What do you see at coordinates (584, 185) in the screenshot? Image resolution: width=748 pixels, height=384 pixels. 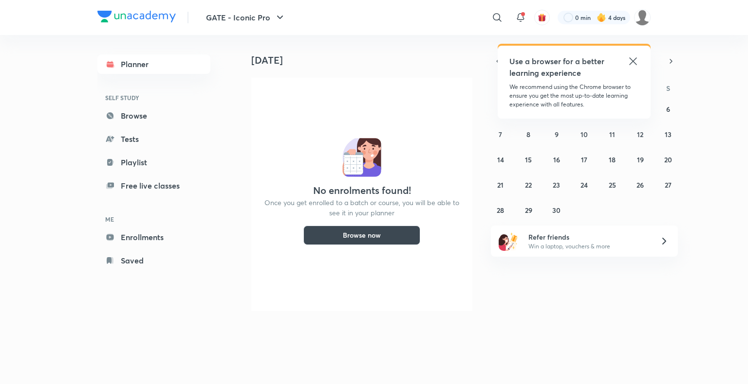 I see `abbr: September 24, 2025` at bounding box center [584, 185].